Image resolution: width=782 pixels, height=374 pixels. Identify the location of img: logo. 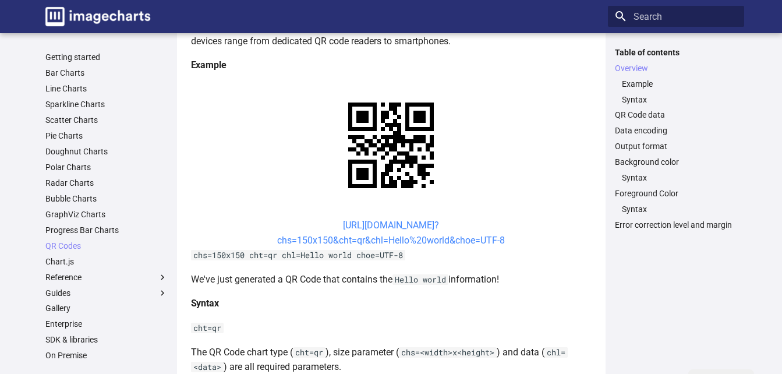
(98, 16).